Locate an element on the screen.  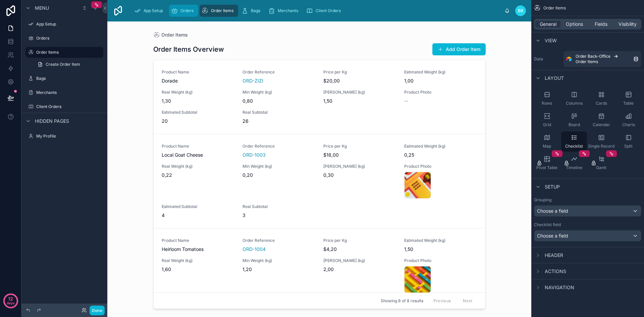
span: Bags is located at coordinates (256, 11).